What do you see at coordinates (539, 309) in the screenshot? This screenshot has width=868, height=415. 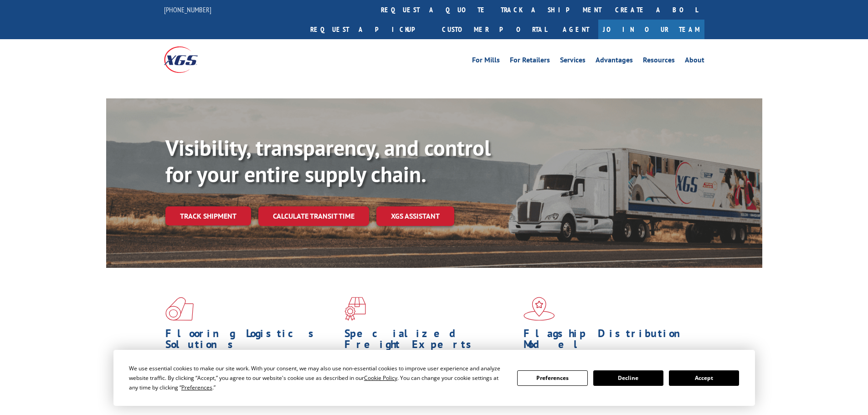 I see `img: xgs-icon-flagship-distribution-model-red` at bounding box center [539, 309].